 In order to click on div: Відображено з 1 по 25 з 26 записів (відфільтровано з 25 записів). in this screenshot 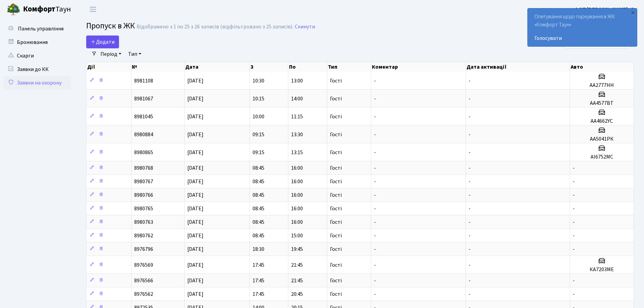, I will do `click(215, 27)`.